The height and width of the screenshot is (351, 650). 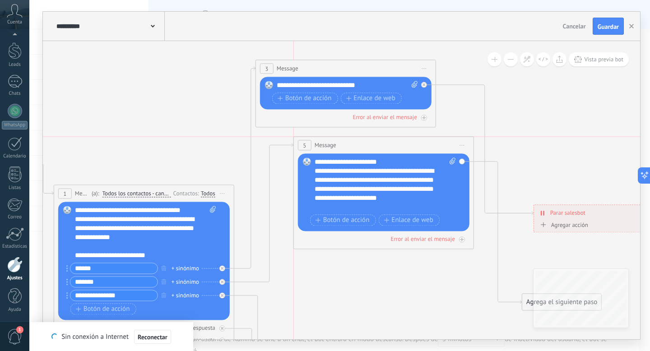 I want to click on div: Calendario, so click(x=15, y=156).